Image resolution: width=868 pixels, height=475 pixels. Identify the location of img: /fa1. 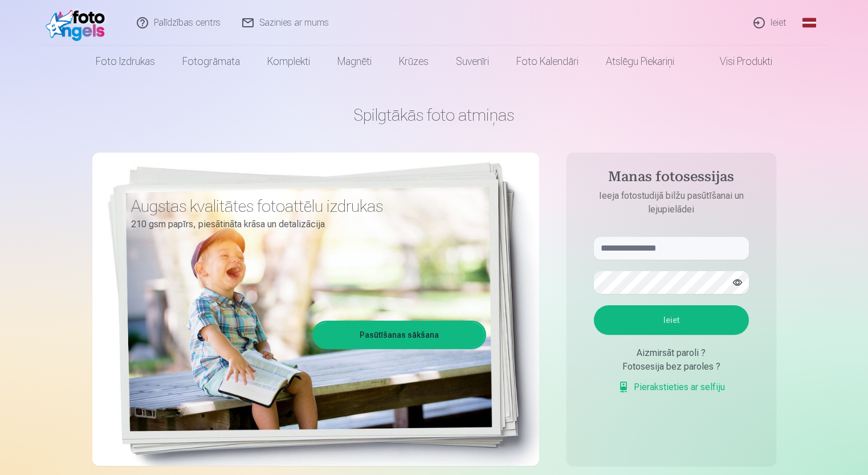
(78, 22).